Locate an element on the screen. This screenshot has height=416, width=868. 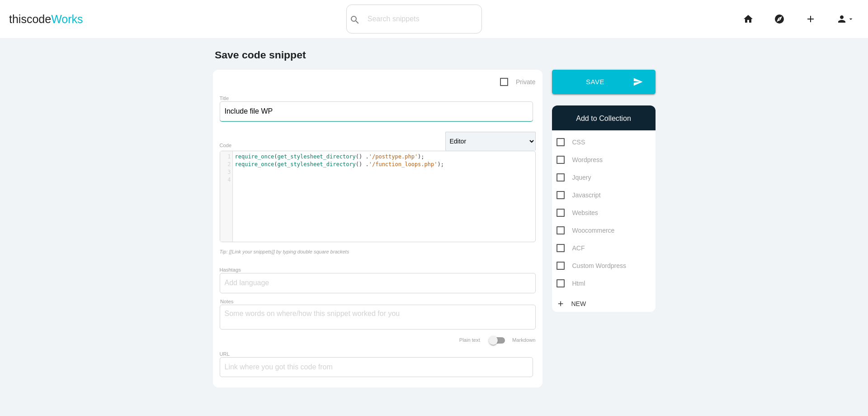
span: Works is located at coordinates (67, 19).